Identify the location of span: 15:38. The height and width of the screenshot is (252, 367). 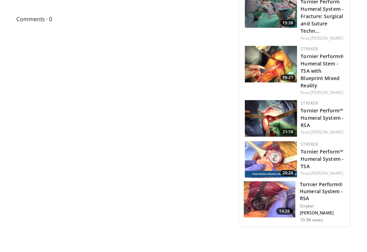
(288, 23).